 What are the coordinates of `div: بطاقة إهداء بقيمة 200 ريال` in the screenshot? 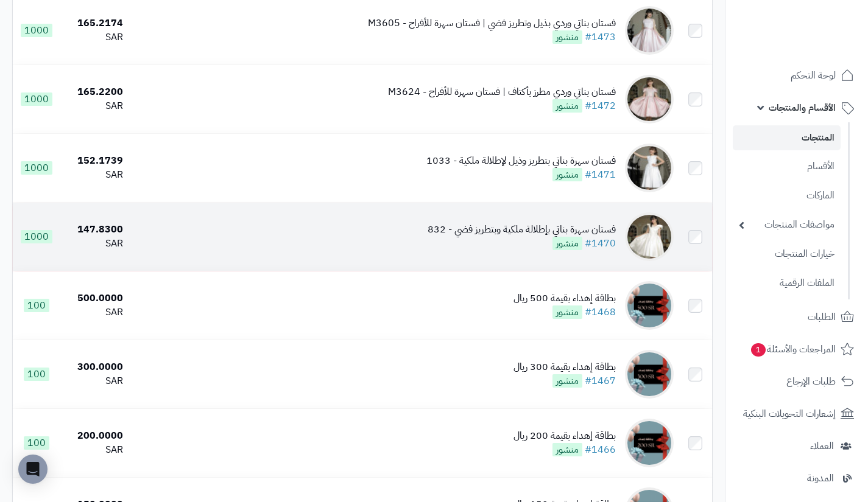 It's located at (565, 436).